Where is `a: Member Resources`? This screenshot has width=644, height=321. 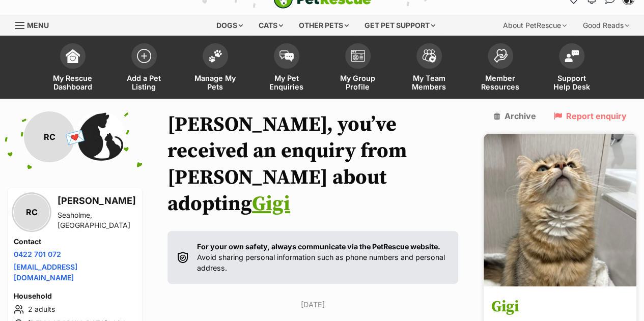
a: Member Resources is located at coordinates (500, 68).